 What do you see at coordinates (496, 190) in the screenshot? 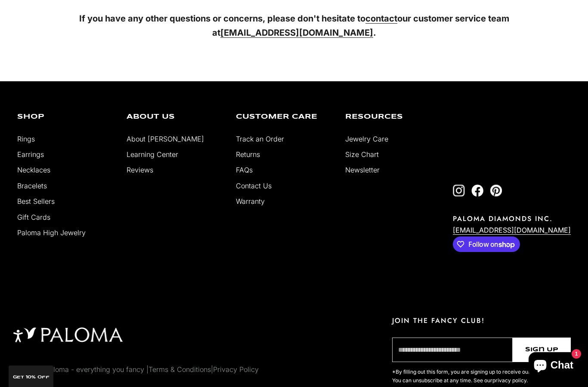
I see `a: Follow on Pinterest` at bounding box center [496, 190].